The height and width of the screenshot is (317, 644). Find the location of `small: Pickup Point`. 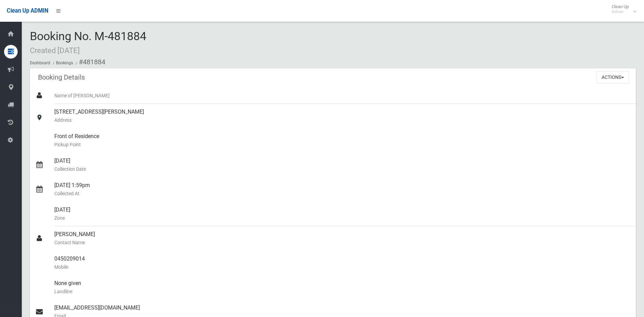

small: Pickup Point is located at coordinates (342, 145).